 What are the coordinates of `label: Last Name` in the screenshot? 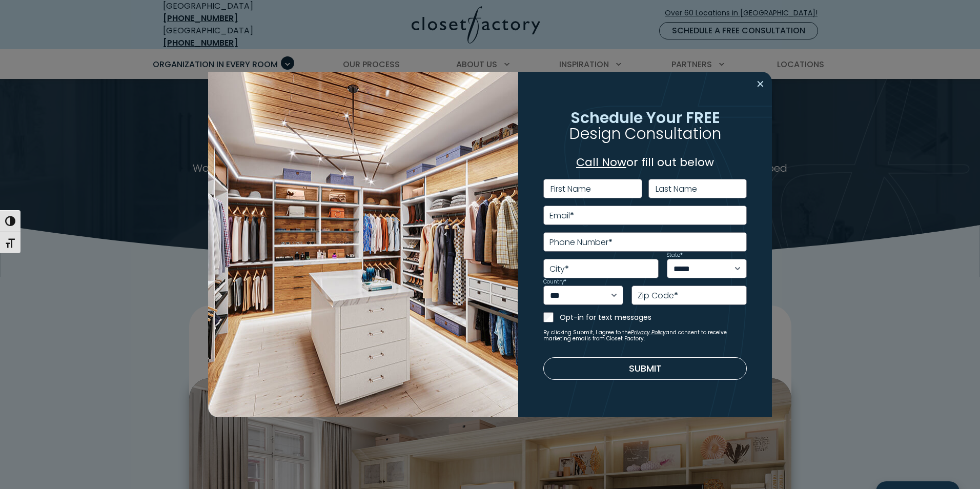 It's located at (676, 189).